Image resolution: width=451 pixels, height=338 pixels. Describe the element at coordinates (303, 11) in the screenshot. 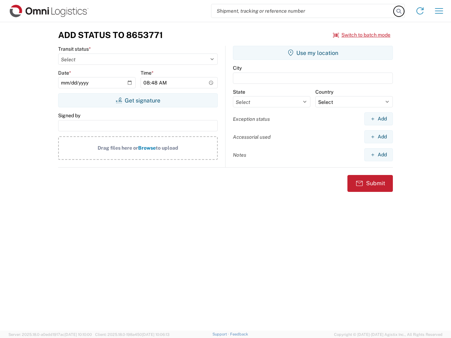

I see `input: Shipment, tracking or reference number` at that location.